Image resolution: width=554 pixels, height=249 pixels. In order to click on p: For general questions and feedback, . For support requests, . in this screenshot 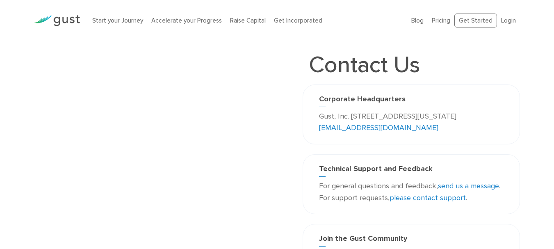, I will do `click(411, 192)`.